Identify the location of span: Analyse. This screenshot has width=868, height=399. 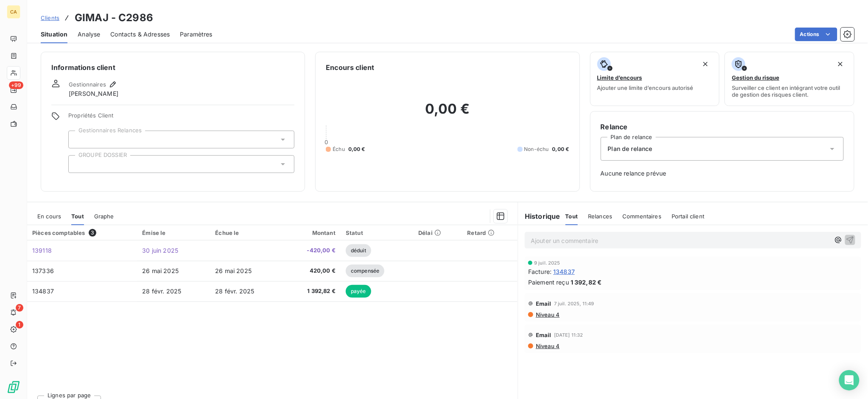
(89, 34).